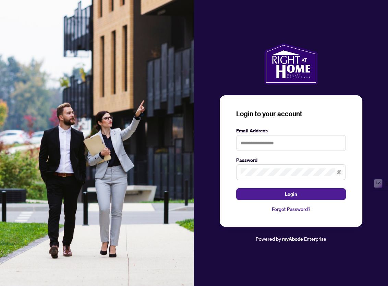 The height and width of the screenshot is (286, 388). I want to click on label: Email Address, so click(291, 130).